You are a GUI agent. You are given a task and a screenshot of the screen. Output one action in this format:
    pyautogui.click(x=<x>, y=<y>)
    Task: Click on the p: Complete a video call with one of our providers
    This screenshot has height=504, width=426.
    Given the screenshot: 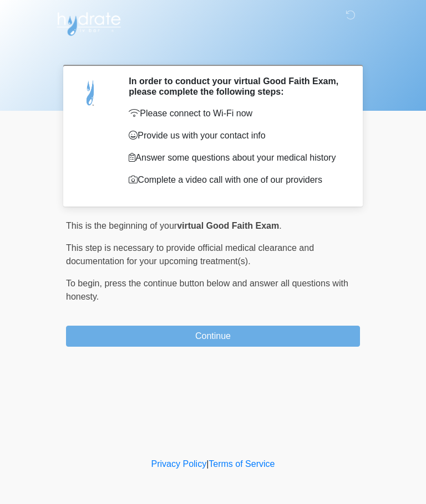 What is the action you would take?
    pyautogui.click(x=236, y=180)
    